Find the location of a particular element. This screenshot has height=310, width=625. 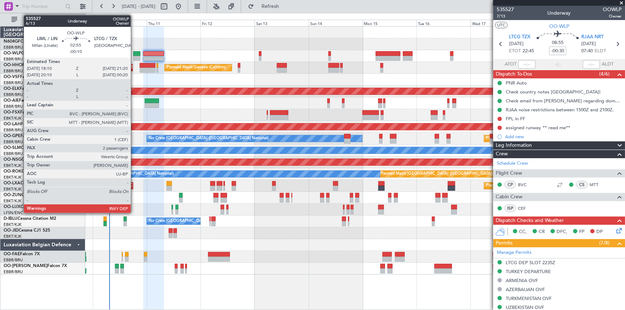

div: PNR Auto is located at coordinates (516, 83).